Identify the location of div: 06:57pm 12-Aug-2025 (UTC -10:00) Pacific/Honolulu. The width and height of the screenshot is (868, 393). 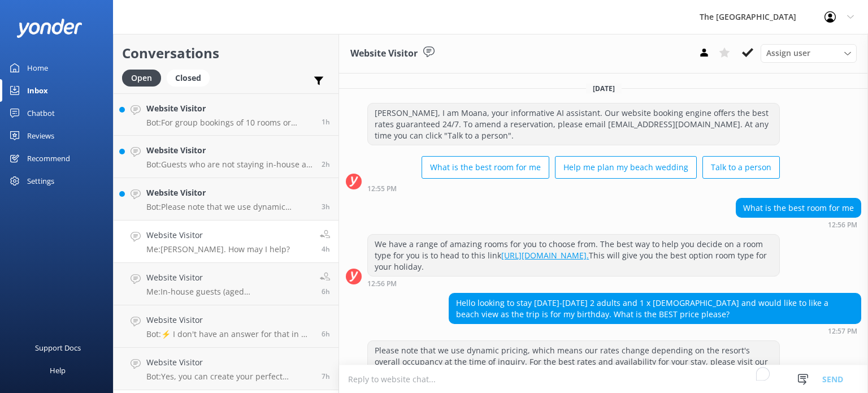
(655, 330).